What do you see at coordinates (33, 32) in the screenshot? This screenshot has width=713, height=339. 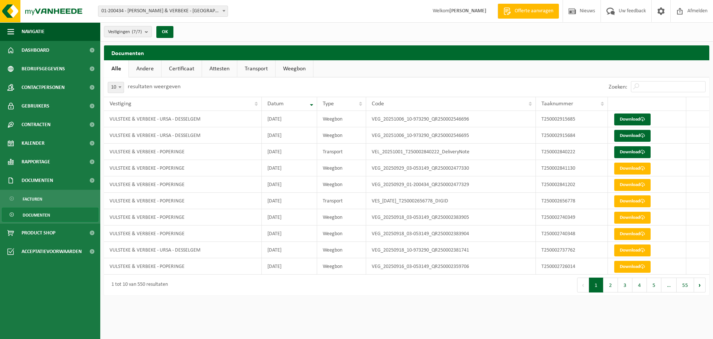 I see `span: Navigatie` at bounding box center [33, 32].